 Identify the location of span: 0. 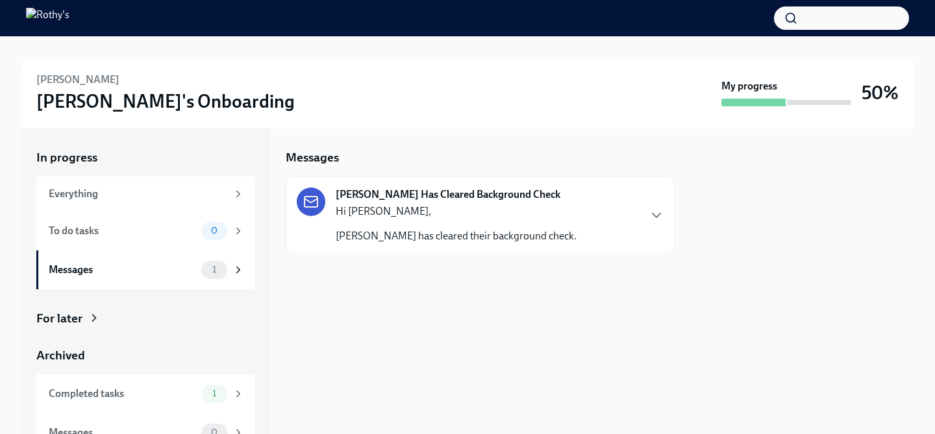
(214, 230).